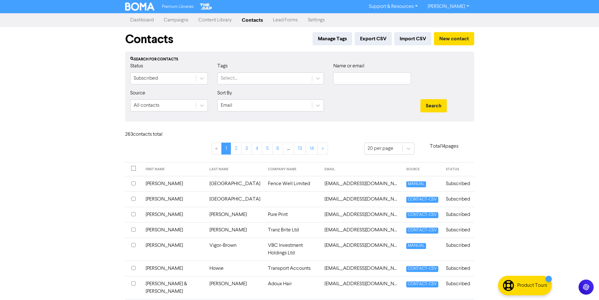 The width and height of the screenshot is (599, 300). Describe the element at coordinates (226, 149) in the screenshot. I see `a: Page 1 is your current page` at that location.